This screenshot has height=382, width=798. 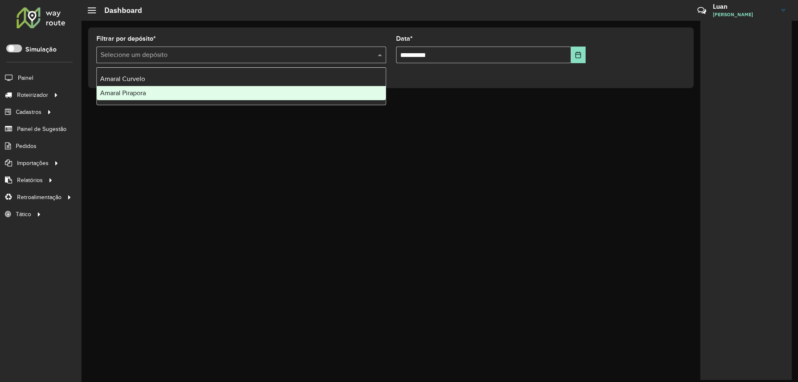 What do you see at coordinates (41, 49) in the screenshot?
I see `label: Simulação` at bounding box center [41, 49].